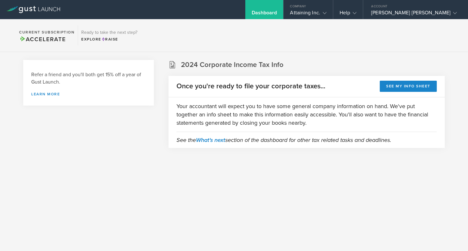 The image size is (468, 251). What do you see at coordinates (307, 114) in the screenshot?
I see `p: Your accountant will expect you to have some general company information on hand. We've put toget...` at bounding box center [307, 114].